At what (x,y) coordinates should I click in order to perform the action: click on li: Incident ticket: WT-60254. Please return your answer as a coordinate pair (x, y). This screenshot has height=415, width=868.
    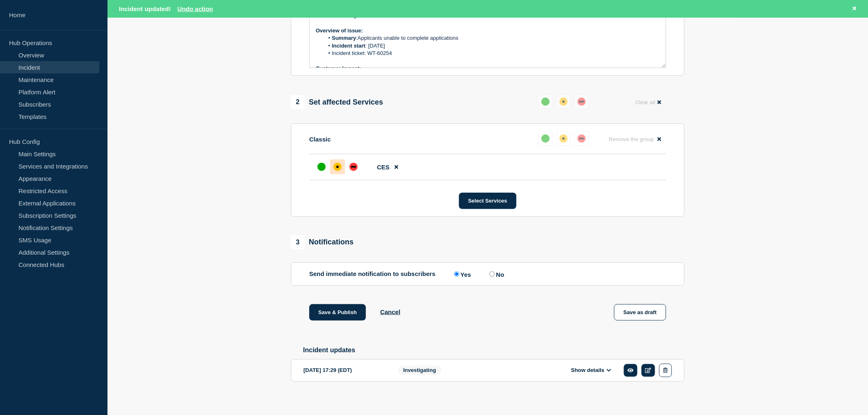
    Looking at the image, I should click on (492, 53).